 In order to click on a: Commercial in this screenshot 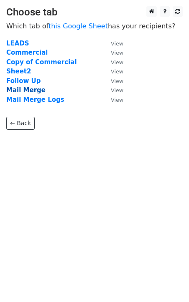, I will do `click(27, 53)`.